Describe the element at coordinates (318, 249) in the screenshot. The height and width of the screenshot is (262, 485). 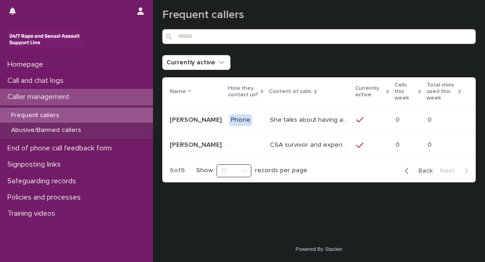
I see `a: Powered By Stacker` at that location.